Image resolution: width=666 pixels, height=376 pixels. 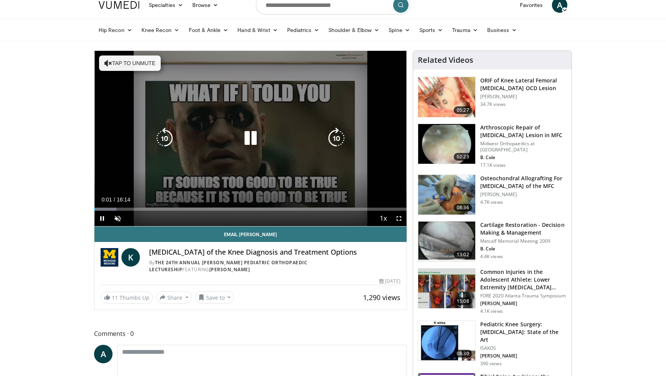 What do you see at coordinates (127, 298) in the screenshot?
I see `a: 11 Thumbs Up` at bounding box center [127, 298].